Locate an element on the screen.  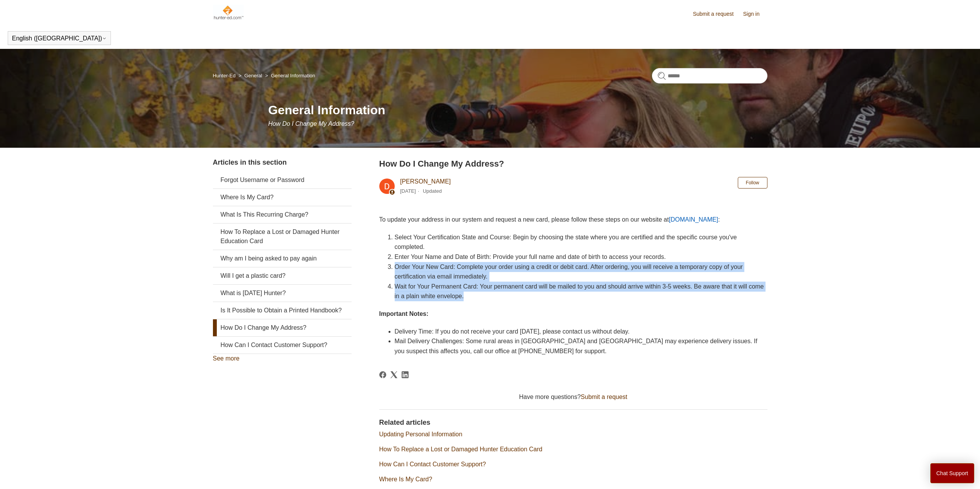
h2: Related articles is located at coordinates (574, 422).